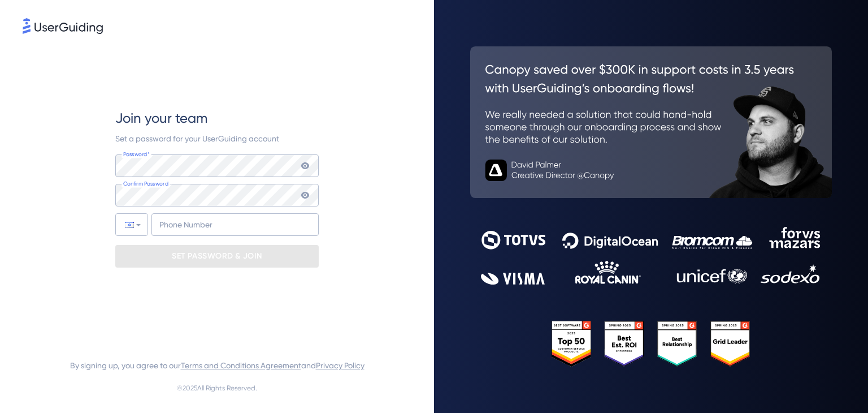 The image size is (868, 413). I want to click on img: 9302ce2ac39453076f5bc0f2f2ca889b.svg, so click(651, 256).